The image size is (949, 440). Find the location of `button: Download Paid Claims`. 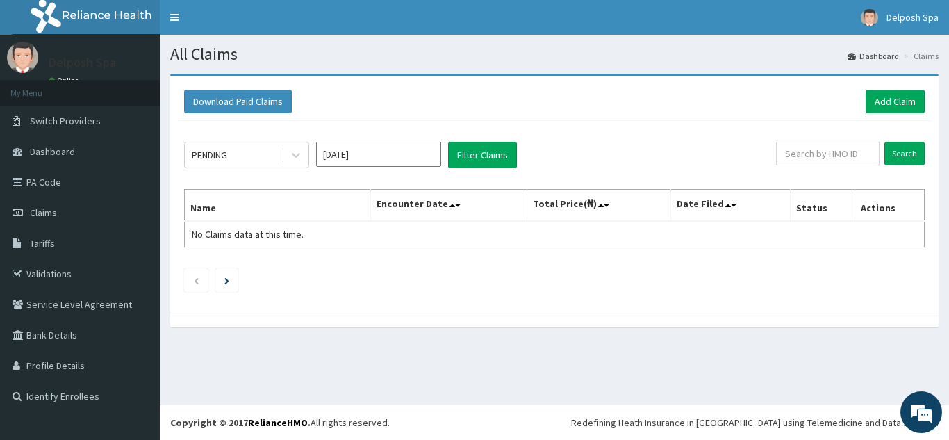

button: Download Paid Claims is located at coordinates (238, 101).